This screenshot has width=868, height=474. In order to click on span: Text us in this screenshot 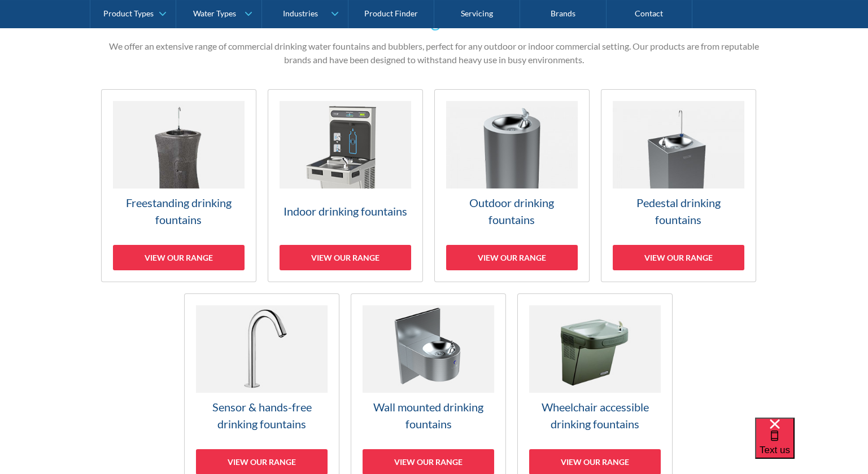, I will do `click(20, 32)`.